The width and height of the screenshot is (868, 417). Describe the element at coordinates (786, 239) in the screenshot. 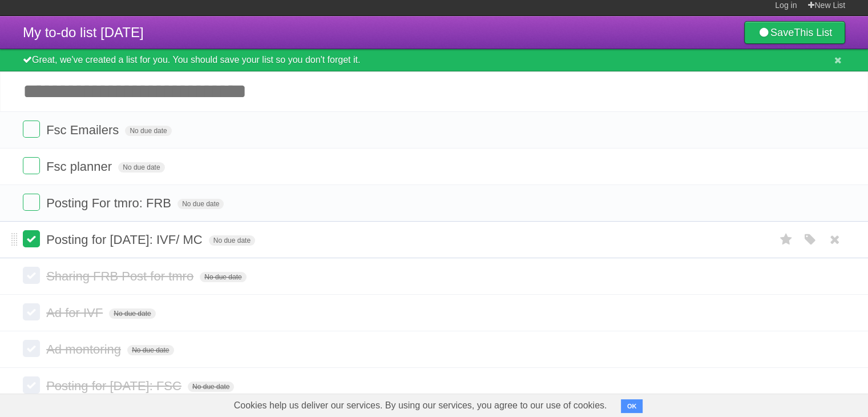

I see `label: Star task` at that location.